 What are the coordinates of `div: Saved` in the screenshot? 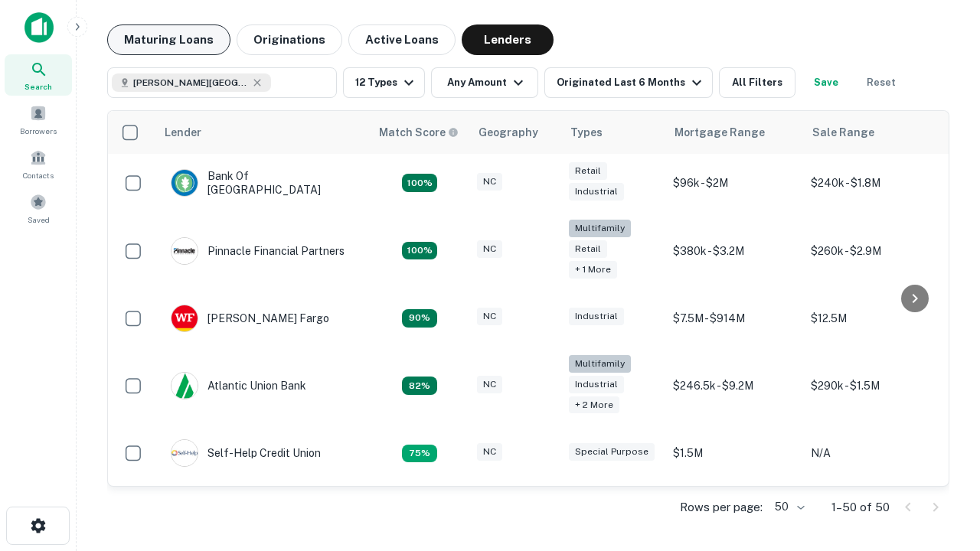 It's located at (39, 208).